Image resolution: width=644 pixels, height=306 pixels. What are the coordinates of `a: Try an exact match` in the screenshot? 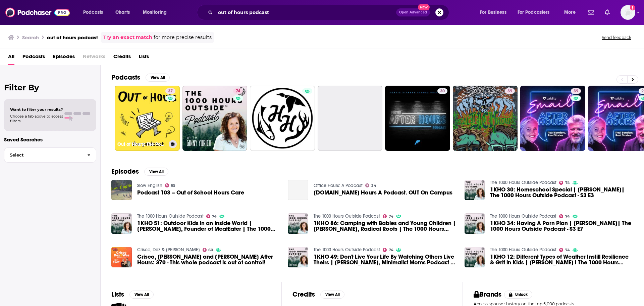 It's located at (128, 37).